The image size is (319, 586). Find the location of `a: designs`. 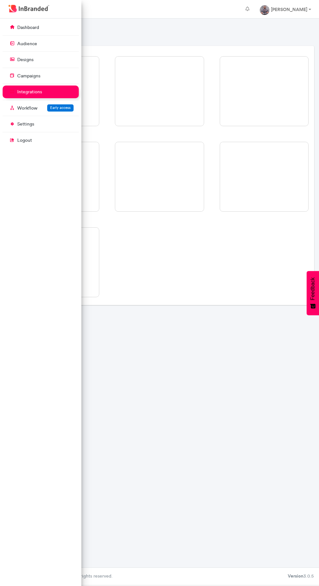

a: designs is located at coordinates (41, 59).